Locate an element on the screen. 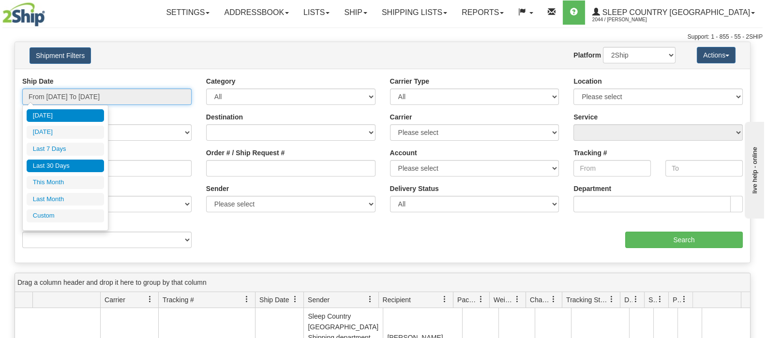 Image resolution: width=765 pixels, height=338 pixels. span: Tracking Status is located at coordinates (587, 300).